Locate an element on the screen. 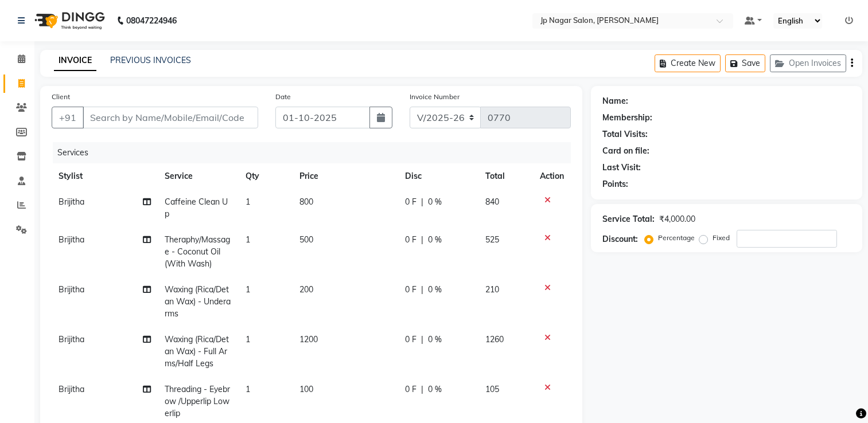 The width and height of the screenshot is (868, 423). label: Client is located at coordinates (61, 97).